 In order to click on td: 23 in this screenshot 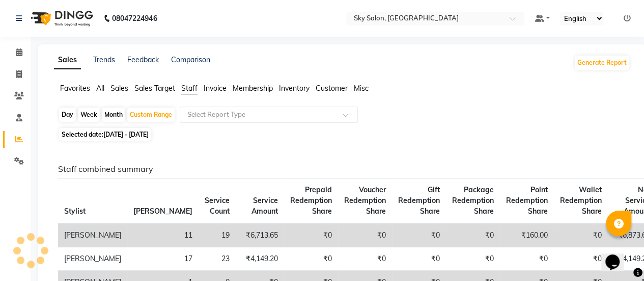, I will do `click(217, 259)`.